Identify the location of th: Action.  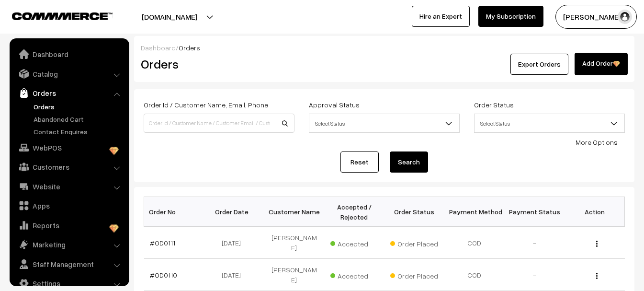
(595, 212).